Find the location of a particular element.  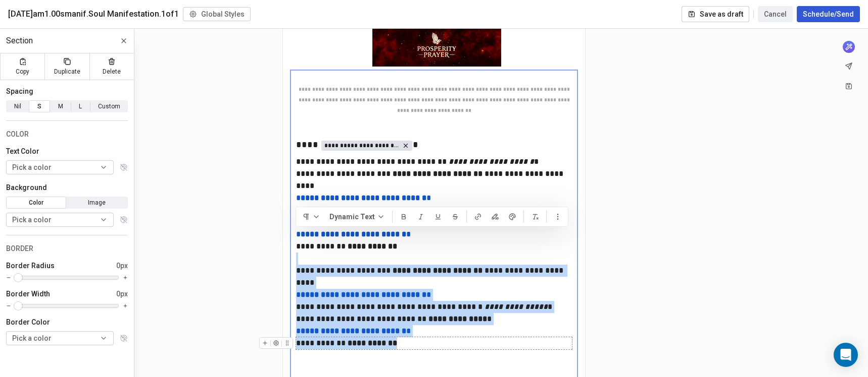

button: Dynamic Text is located at coordinates (357, 217).